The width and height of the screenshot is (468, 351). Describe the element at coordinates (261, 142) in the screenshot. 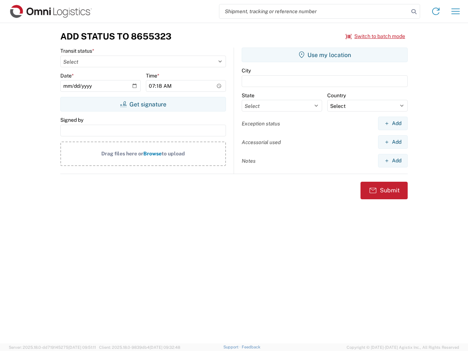

I see `label: Accessorial used` at that location.